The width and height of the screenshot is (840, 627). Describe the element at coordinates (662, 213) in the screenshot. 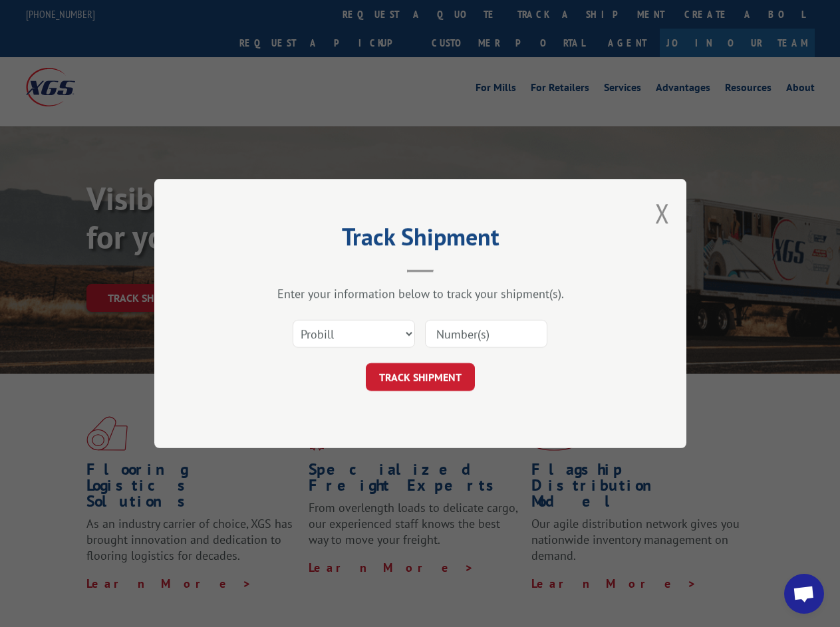

I see `button: Close modal` at that location.